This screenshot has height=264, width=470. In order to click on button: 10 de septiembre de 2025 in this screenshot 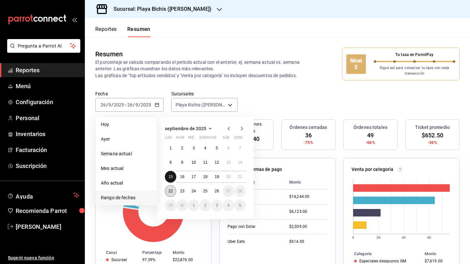, I will do `click(193, 163)`.